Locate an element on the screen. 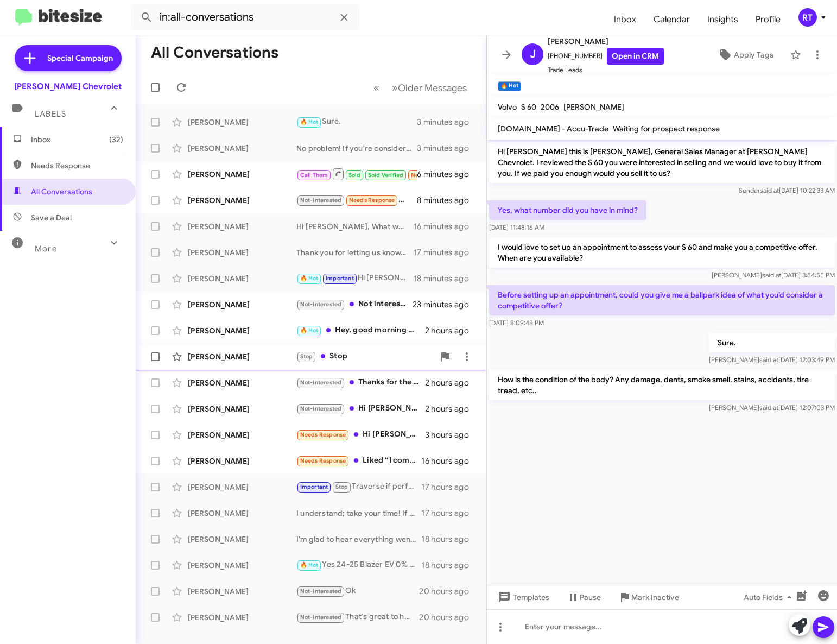 The width and height of the screenshot is (837, 644). a: Special Campaign is located at coordinates (68, 58).